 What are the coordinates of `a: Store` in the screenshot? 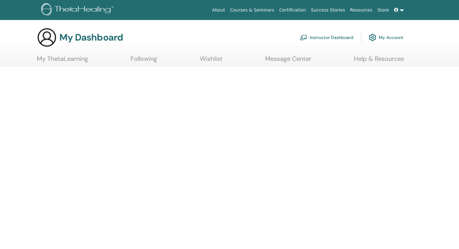 It's located at (383, 10).